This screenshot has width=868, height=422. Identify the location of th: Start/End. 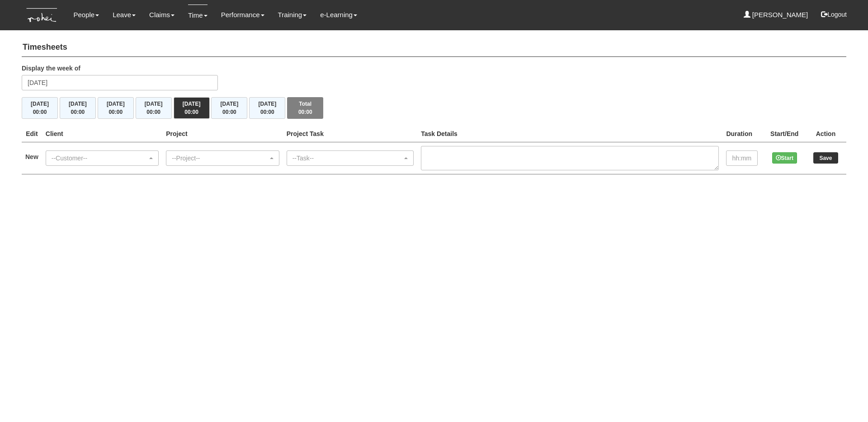
(784, 133).